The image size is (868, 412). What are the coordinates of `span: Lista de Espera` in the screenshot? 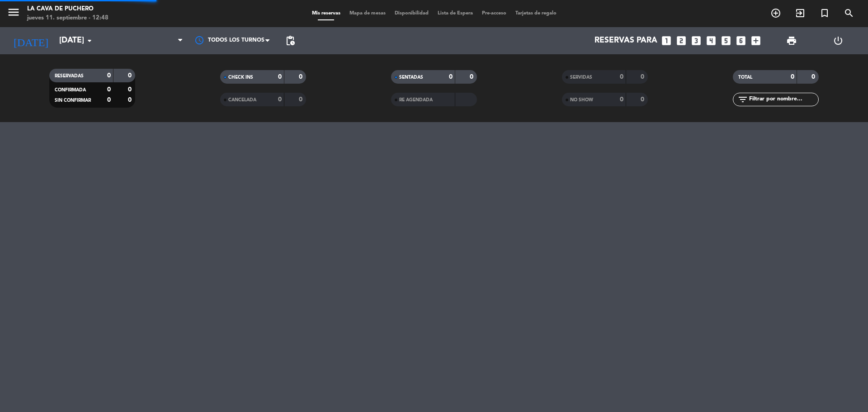 It's located at (455, 13).